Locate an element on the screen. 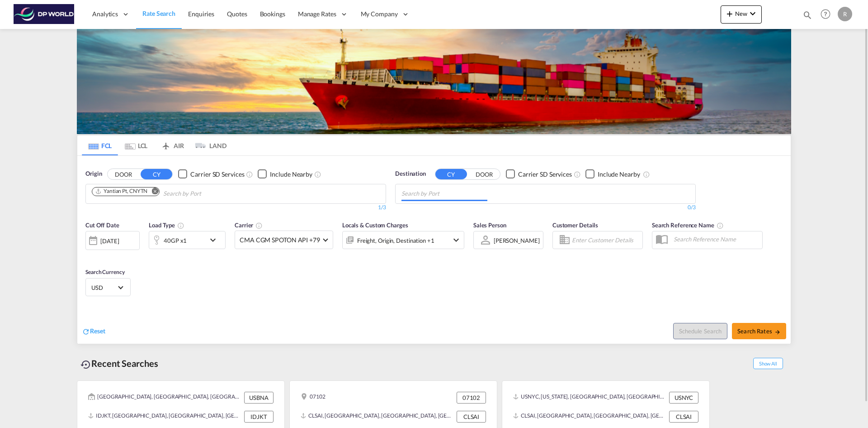 This screenshot has width=868, height=428. button: Search Ratesicon-arrow-right is located at coordinates (759, 331).